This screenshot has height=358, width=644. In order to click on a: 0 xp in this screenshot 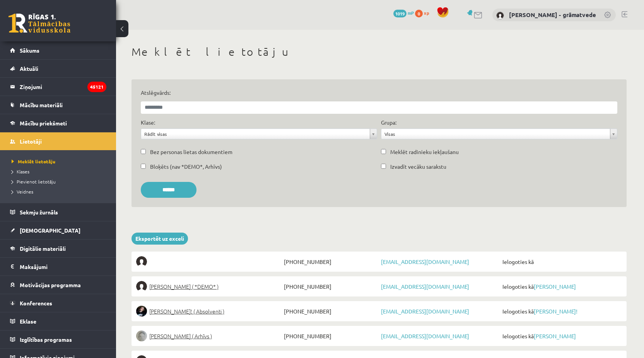, I will do `click(424, 12)`.